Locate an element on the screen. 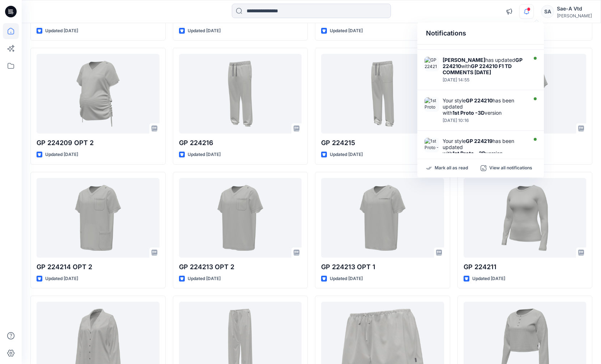 Image resolution: width=601 pixels, height=364 pixels. p: GP 224209 OPT 2 is located at coordinates (98, 143).